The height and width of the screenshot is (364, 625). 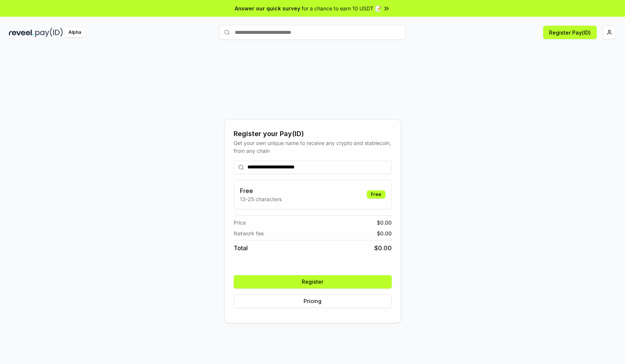 I want to click on span: Price, so click(x=240, y=223).